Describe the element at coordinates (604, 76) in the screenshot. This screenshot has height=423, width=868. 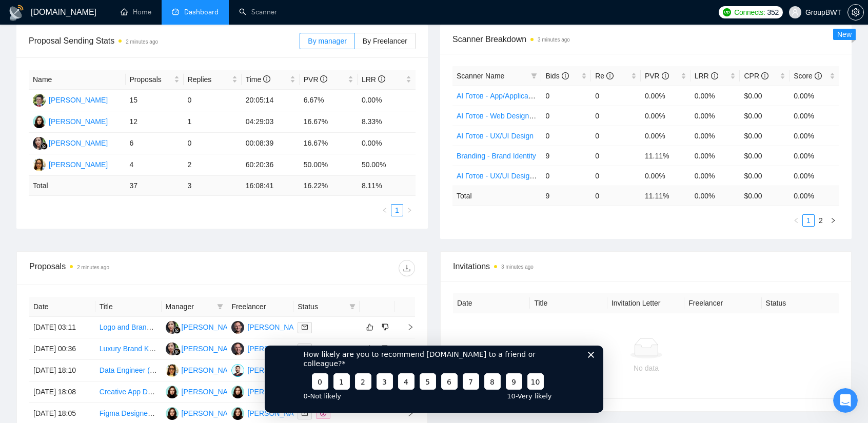
I see `span: Re` at that location.